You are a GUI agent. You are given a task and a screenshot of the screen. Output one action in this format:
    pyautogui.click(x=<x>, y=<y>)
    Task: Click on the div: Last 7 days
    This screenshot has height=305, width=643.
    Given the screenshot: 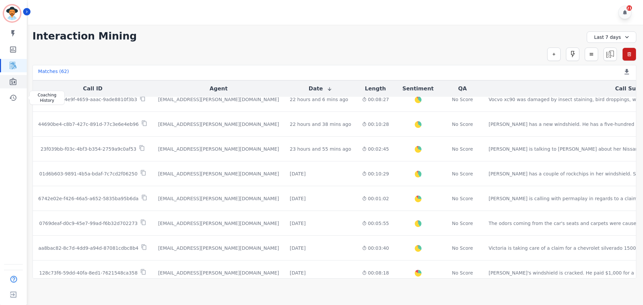 What is the action you would take?
    pyautogui.click(x=611, y=37)
    